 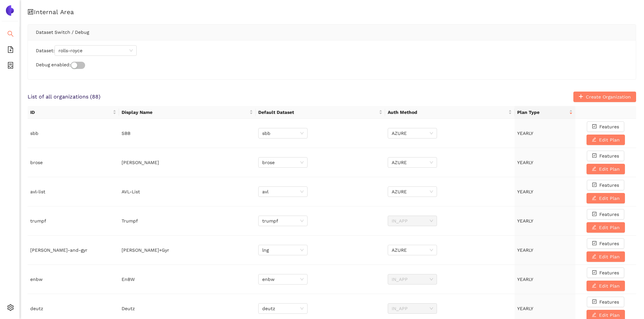 What do you see at coordinates (187, 192) in the screenshot?
I see `td: AVL-List` at bounding box center [187, 192].